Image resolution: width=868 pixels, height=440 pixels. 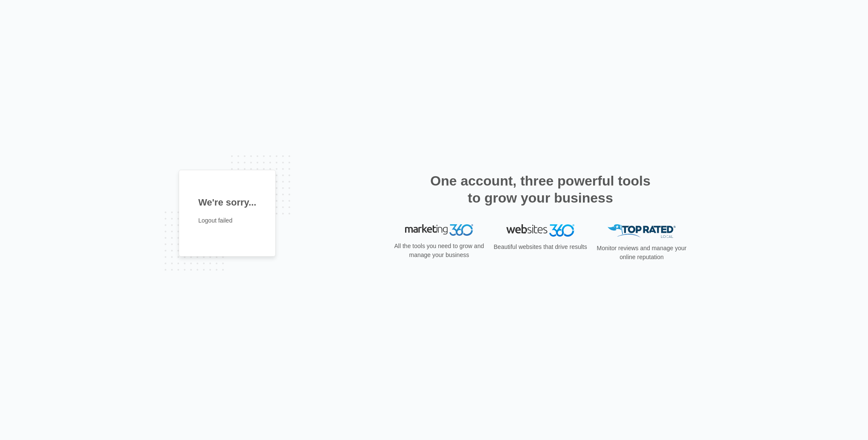 I want to click on h2: One account, three powerful tools to grow your business, so click(x=540, y=189).